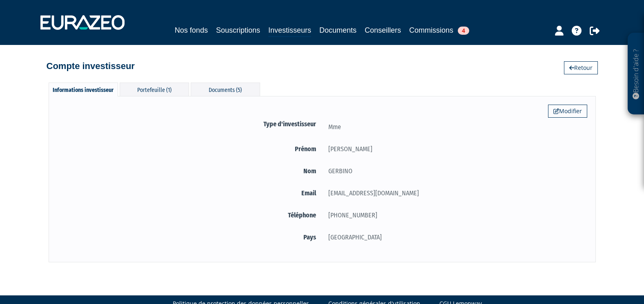  I want to click on div: Informations investisseur, so click(83, 90).